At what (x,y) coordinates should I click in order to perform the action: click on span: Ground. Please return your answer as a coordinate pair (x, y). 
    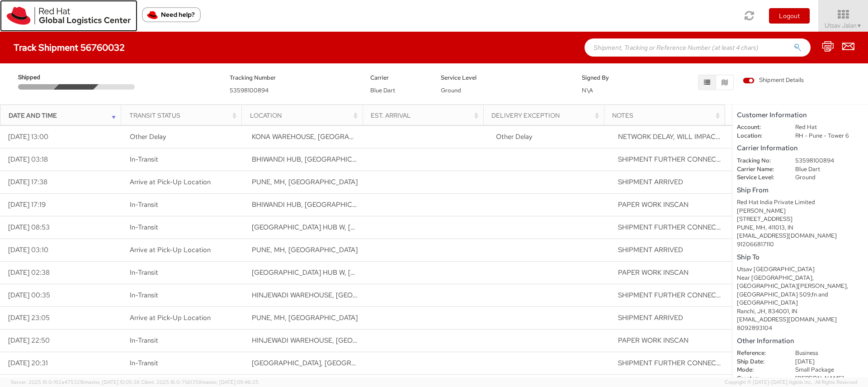
    Looking at the image, I should click on (451, 90).